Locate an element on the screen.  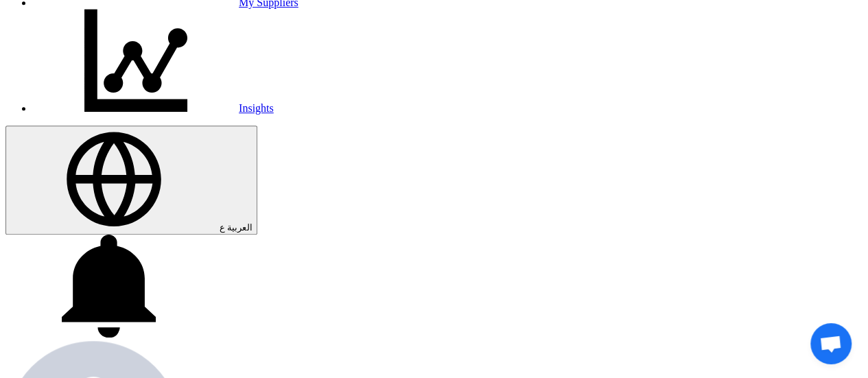
button: العربية ع is located at coordinates (131, 180).